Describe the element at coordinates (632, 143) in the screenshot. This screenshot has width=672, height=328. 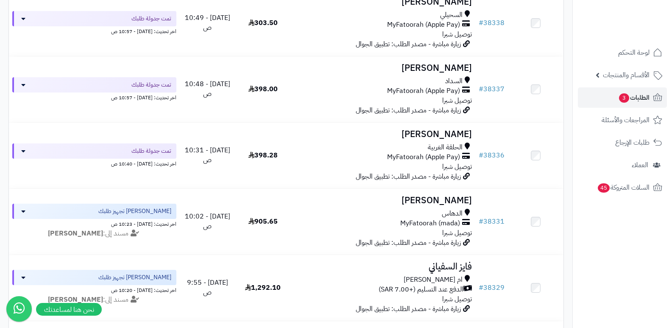
I see `span: طلبات الإرجاع` at that location.